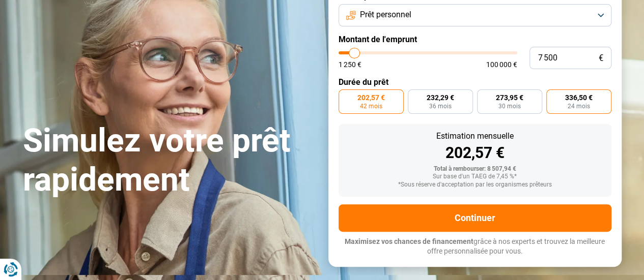  What do you see at coordinates (475, 177) in the screenshot?
I see `div: Sur base d'un TAEG de 7,45 %*` at bounding box center [475, 177].